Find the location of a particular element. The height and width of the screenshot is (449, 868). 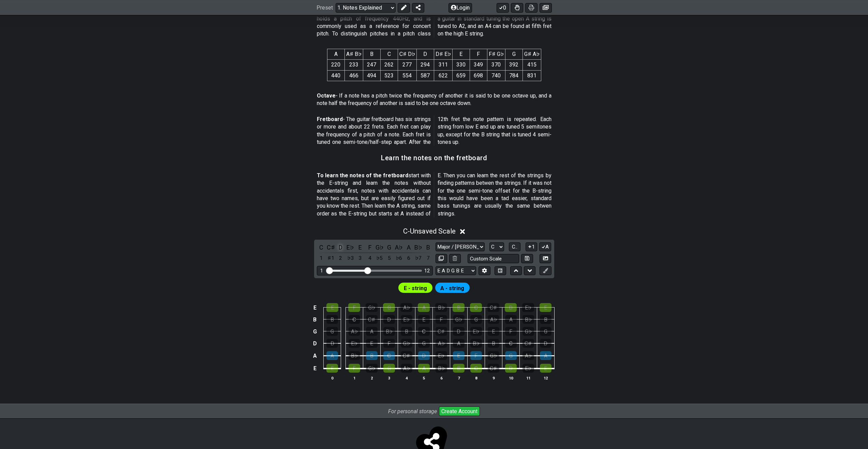

button: Store user defined scale is located at coordinates (527, 258).